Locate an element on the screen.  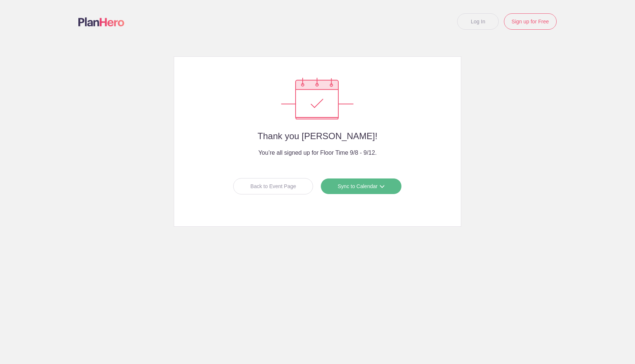
img: Logo main planhero is located at coordinates (101, 22).